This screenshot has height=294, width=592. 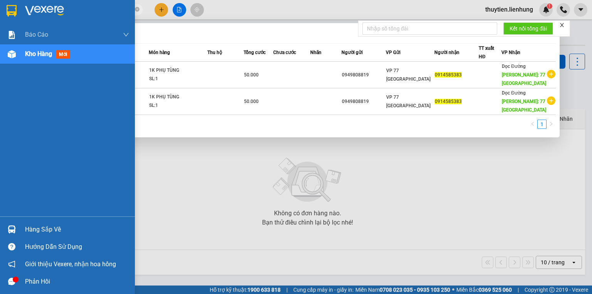 I want to click on span: right, so click(x=552, y=124).